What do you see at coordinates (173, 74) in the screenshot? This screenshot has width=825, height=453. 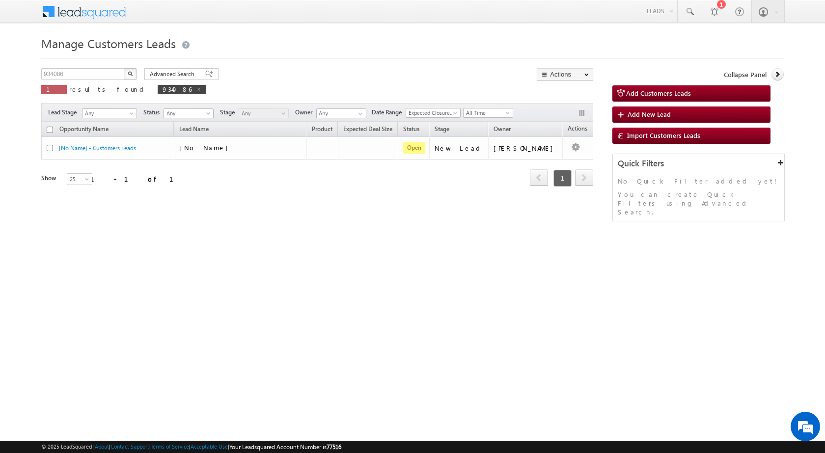 I see `span: Advanced Search` at bounding box center [173, 74].